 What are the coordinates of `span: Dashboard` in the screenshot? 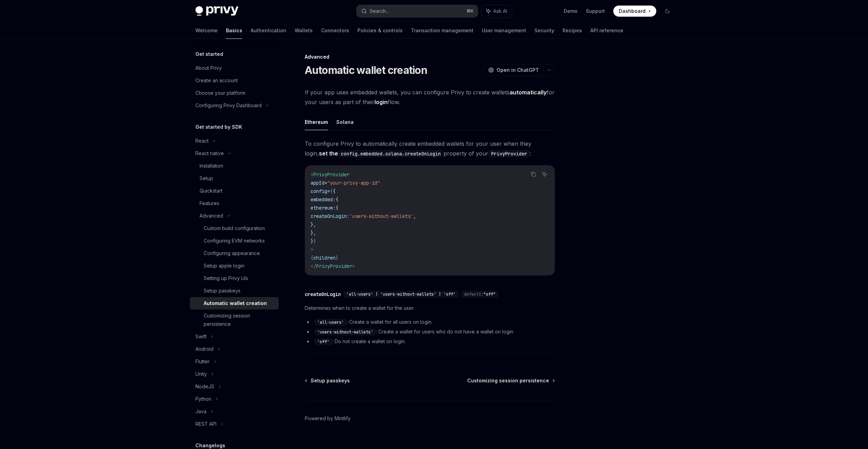 It's located at (632, 11).